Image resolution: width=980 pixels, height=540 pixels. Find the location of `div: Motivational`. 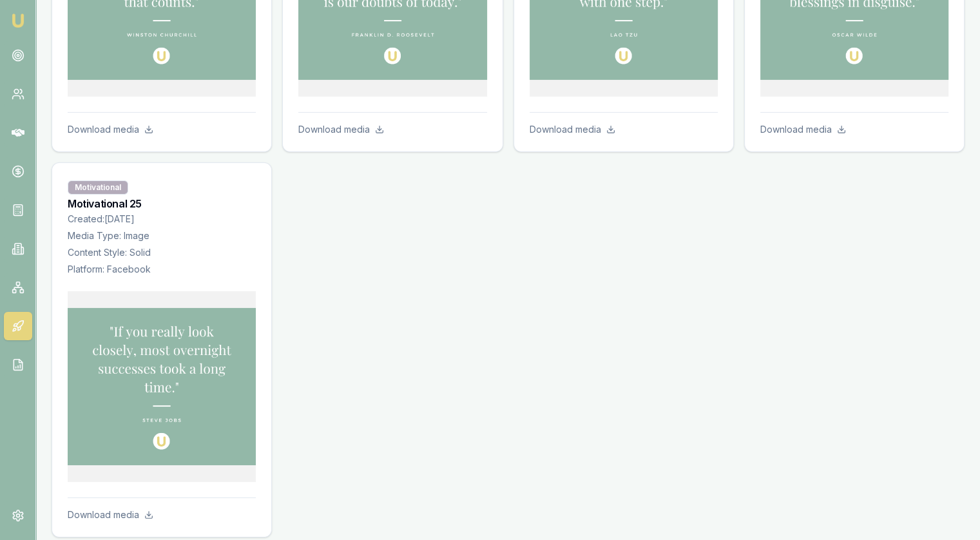

div: Motivational is located at coordinates (98, 187).